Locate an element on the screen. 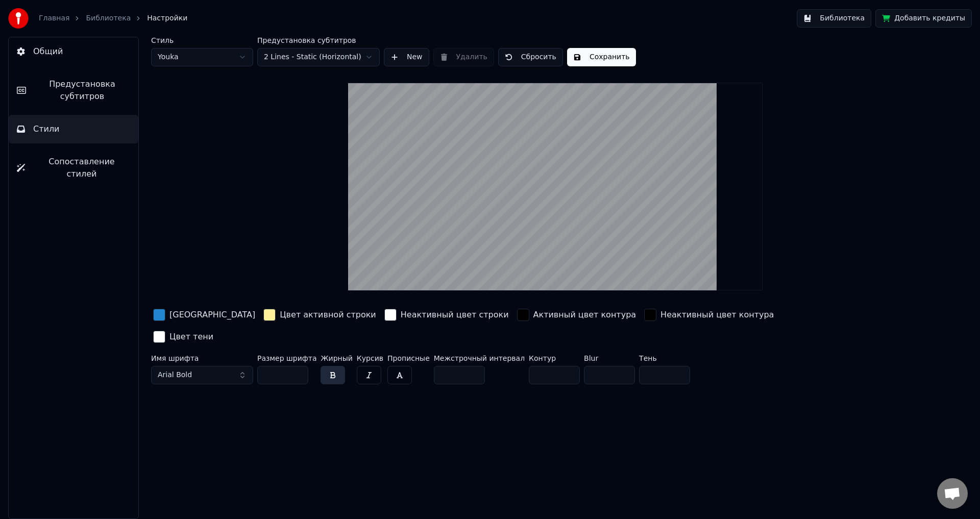 The width and height of the screenshot is (980, 519). button: Сопоставление стилей is located at coordinates (73, 168).